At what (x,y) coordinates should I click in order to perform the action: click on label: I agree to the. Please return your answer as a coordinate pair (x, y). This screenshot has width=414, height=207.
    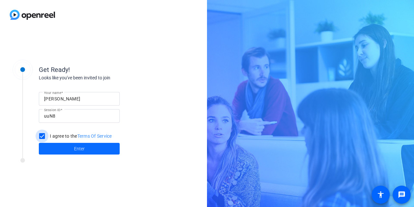
    Looking at the image, I should click on (80, 136).